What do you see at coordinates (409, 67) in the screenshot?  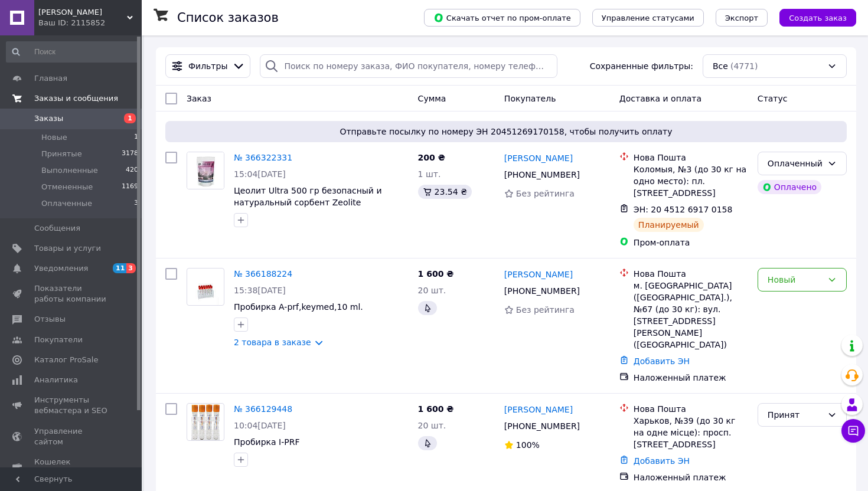 I see `input: Поиск по номеру заказа, ФИО покупателя, номеру телефона, Email, номеру накладной` at bounding box center [409, 67].